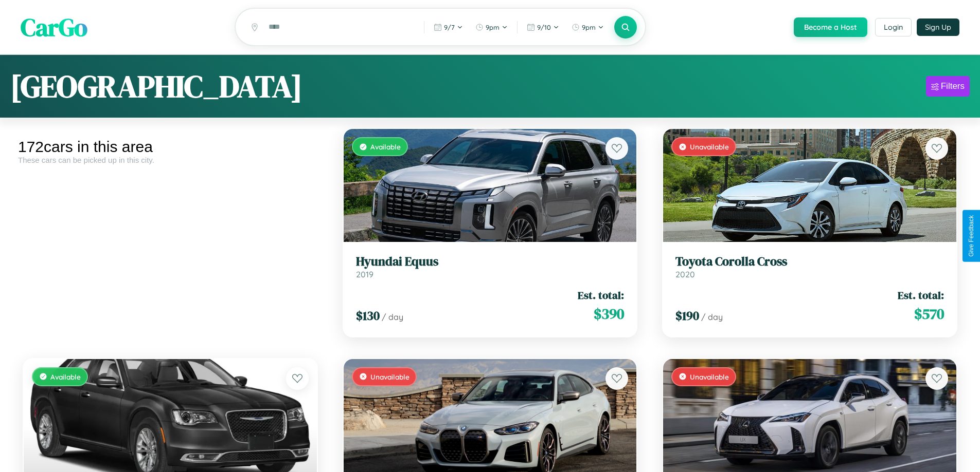 The height and width of the screenshot is (472, 980). Describe the element at coordinates (368, 316) in the screenshot. I see `span: $ 130` at that location.